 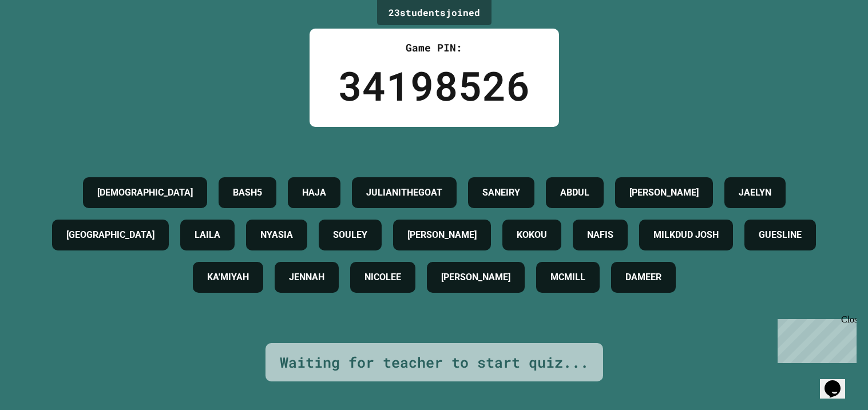 What do you see at coordinates (686, 235) in the screenshot?
I see `h4: MILKDUD JOSH` at bounding box center [686, 235].